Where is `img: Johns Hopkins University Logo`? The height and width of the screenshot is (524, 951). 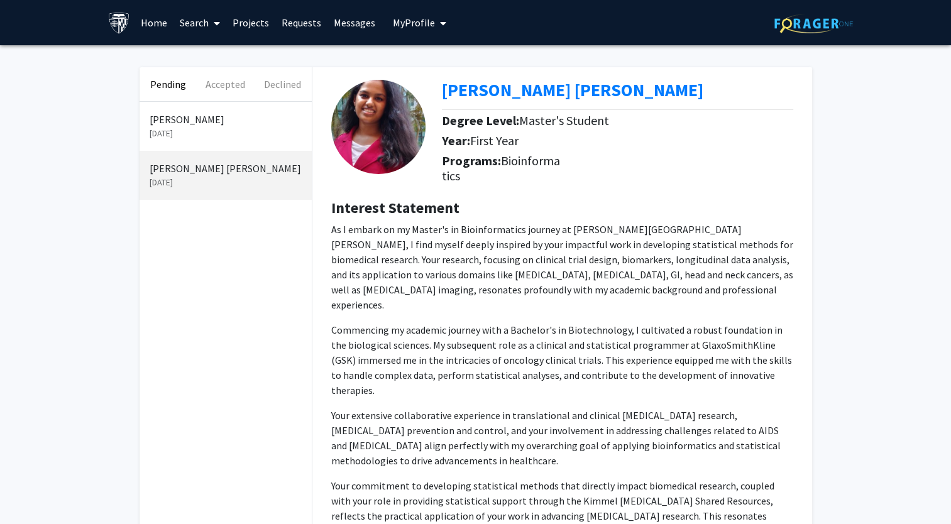
img: Johns Hopkins University Logo is located at coordinates (119, 23).